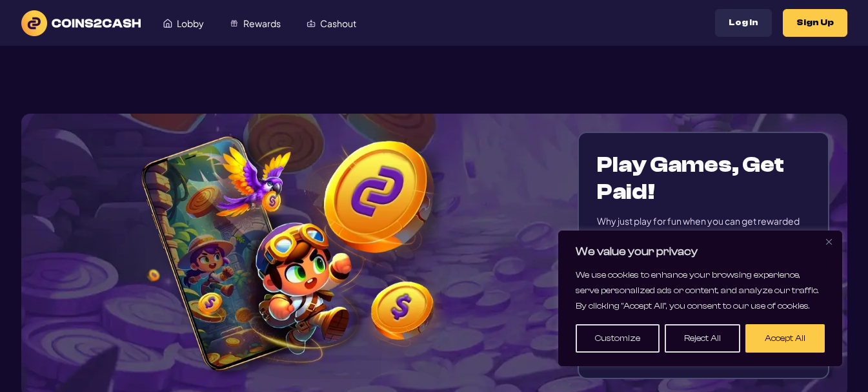  What do you see at coordinates (81, 23) in the screenshot?
I see `img: logo text` at bounding box center [81, 23].